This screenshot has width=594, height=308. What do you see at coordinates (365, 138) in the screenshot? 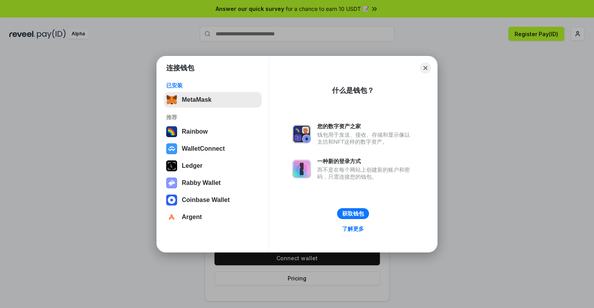
I see `div: 钱包用于发送、接收、存储和显示像以太坊和NFT这样的数字资产。` at bounding box center [365, 138].